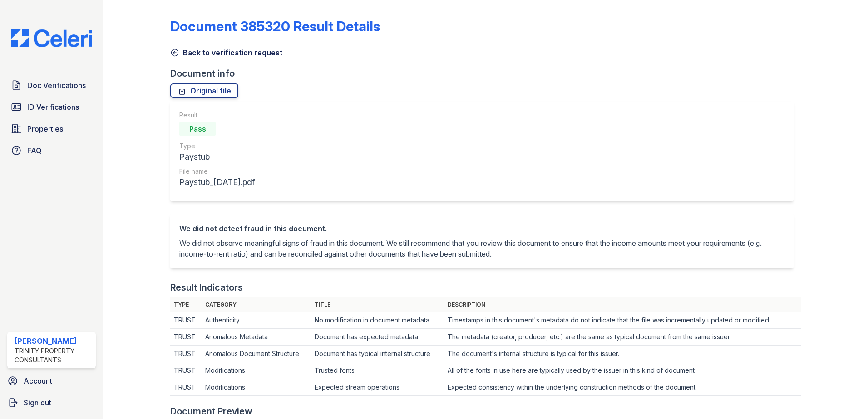 The image size is (868, 419). What do you see at coordinates (53, 107) in the screenshot?
I see `span: ID Verifications` at bounding box center [53, 107].